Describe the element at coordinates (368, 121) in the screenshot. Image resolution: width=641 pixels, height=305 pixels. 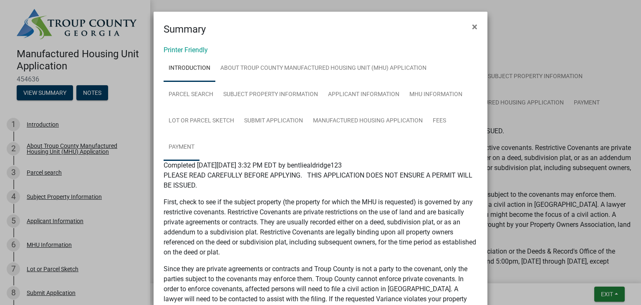
I see `a: Manufactured Housing Application` at that location.